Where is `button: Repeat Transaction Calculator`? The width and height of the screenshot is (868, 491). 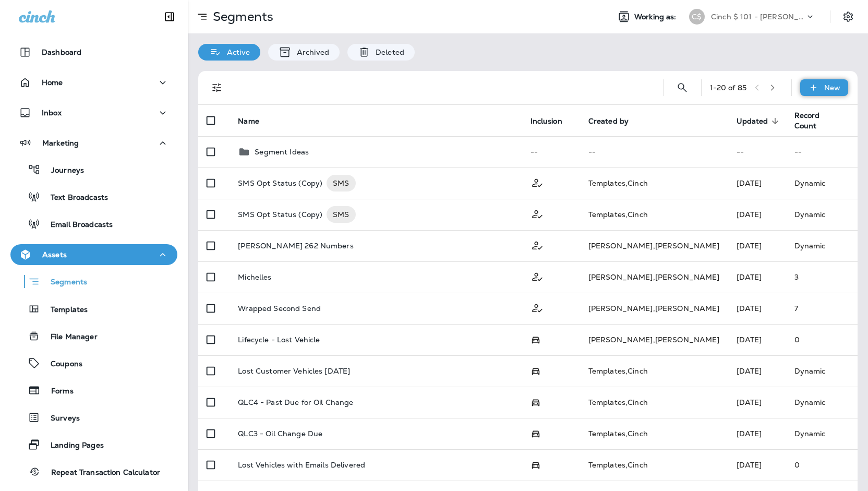 button: Repeat Transaction Calculator is located at coordinates (94, 471).